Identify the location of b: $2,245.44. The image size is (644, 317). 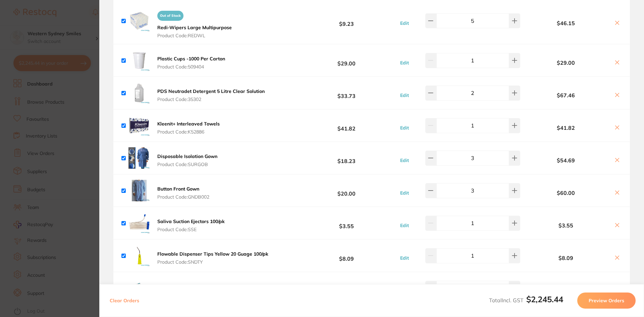
(545, 299).